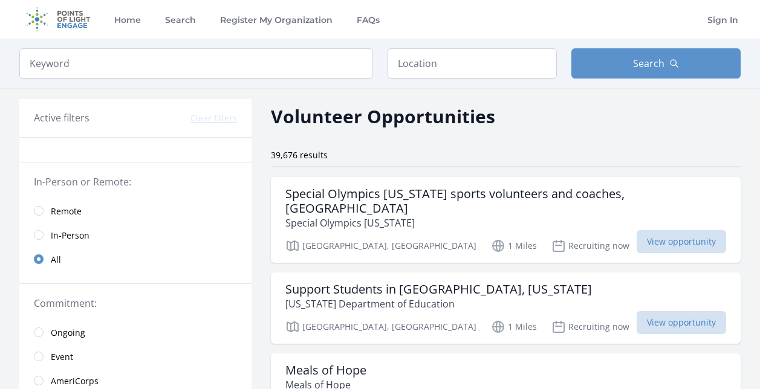  What do you see at coordinates (70, 236) in the screenshot?
I see `span: In-Person` at bounding box center [70, 236].